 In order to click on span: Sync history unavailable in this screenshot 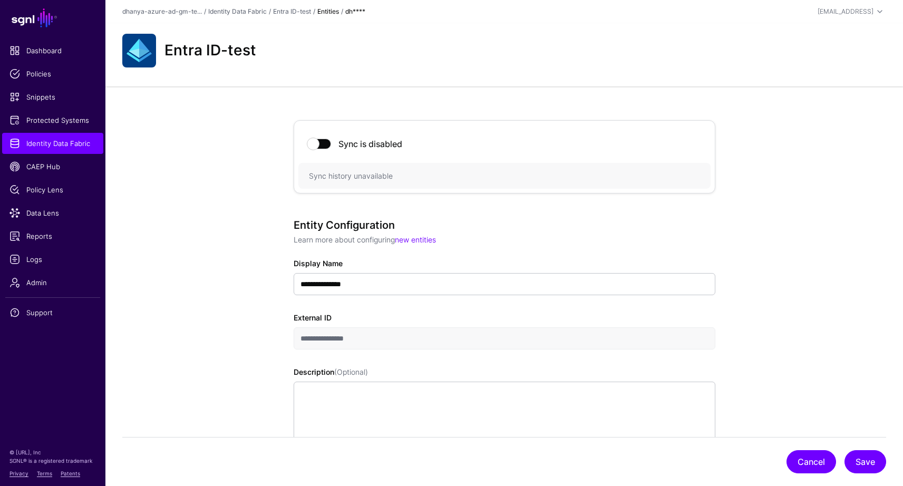, I will do `click(351, 176)`.